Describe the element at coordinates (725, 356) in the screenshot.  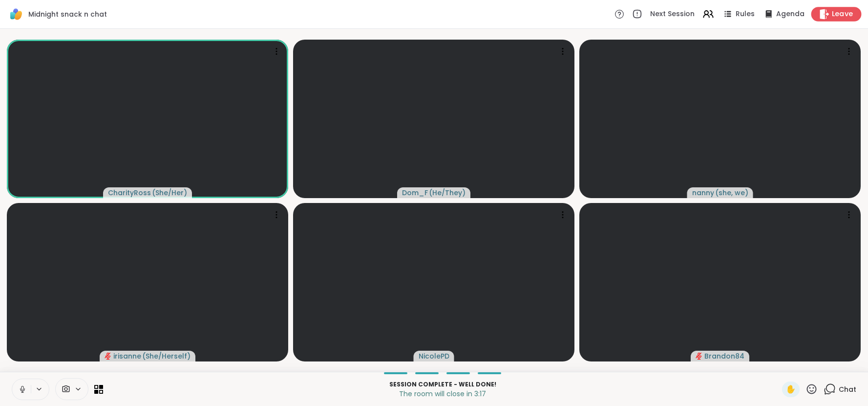
I see `span: Brandon84` at that location.